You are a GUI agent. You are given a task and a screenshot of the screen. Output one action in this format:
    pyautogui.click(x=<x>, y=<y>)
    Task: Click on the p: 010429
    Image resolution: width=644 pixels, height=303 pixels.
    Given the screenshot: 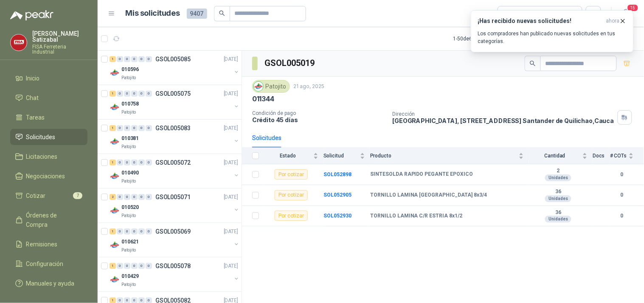 What is the action you would take?
    pyautogui.click(x=130, y=276)
    